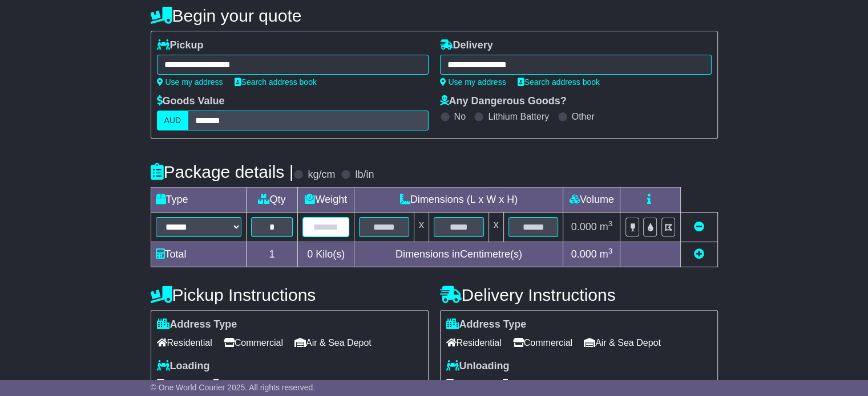  Describe the element at coordinates (173, 121) in the screenshot. I see `label: AUD` at that location.